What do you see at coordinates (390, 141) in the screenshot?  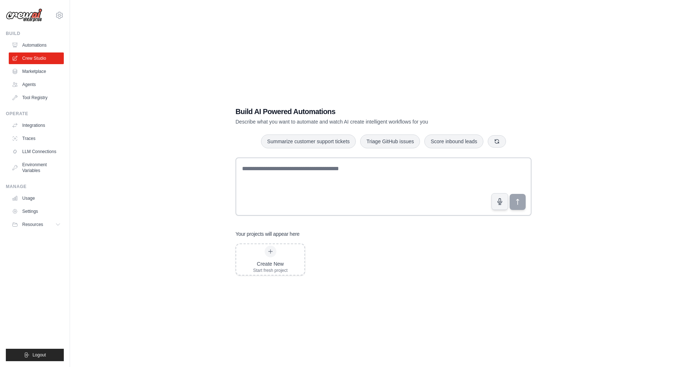 I see `button: Triage GitHub issues` at bounding box center [390, 141].